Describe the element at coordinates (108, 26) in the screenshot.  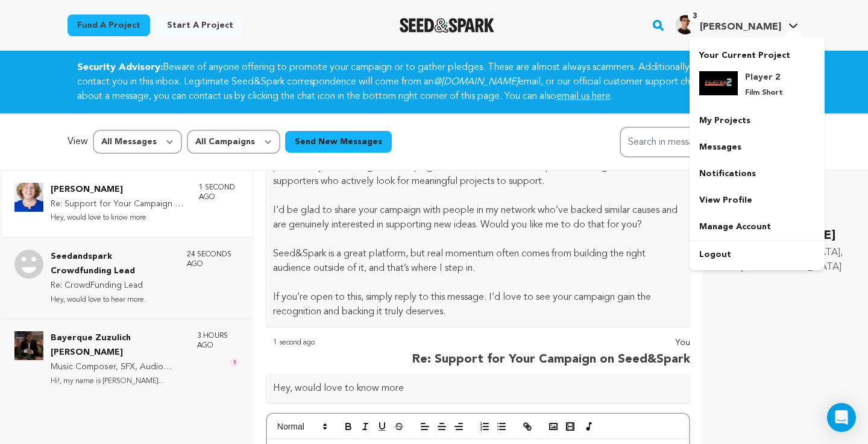
I see `a: Fund a project` at that location.